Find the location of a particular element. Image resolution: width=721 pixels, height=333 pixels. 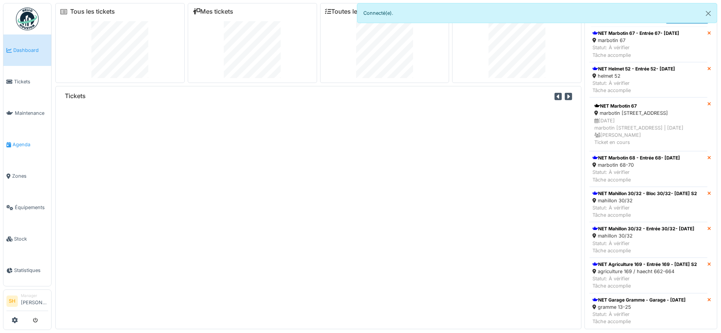

span: Tickets is located at coordinates (31, 81).